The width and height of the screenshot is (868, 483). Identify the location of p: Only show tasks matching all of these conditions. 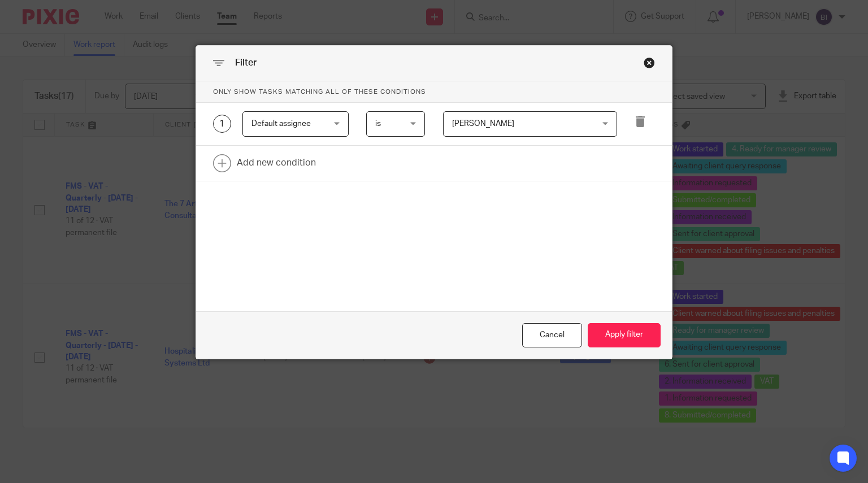
(434, 92).